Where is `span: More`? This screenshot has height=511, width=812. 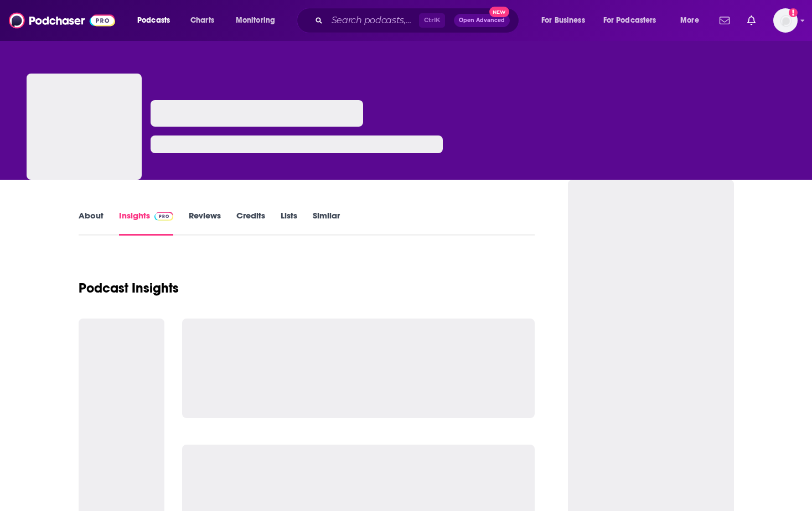 span: More is located at coordinates (690, 21).